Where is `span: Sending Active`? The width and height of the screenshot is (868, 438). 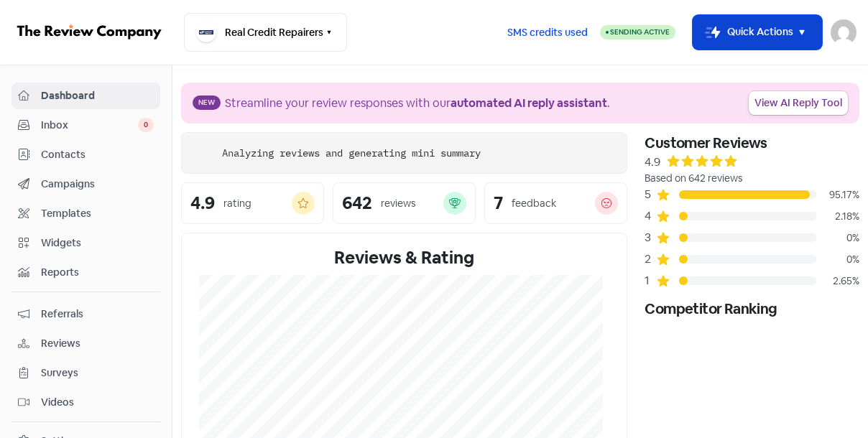
span: Sending Active is located at coordinates (639, 32).